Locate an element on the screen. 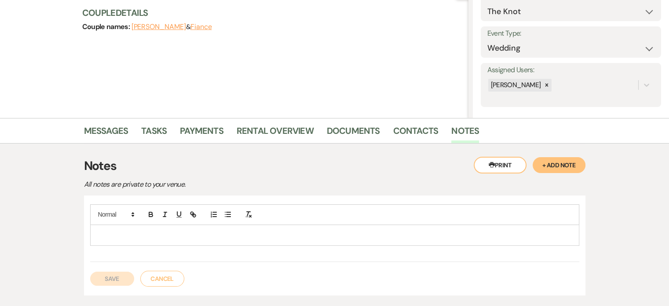  a: Documents is located at coordinates (353, 133).